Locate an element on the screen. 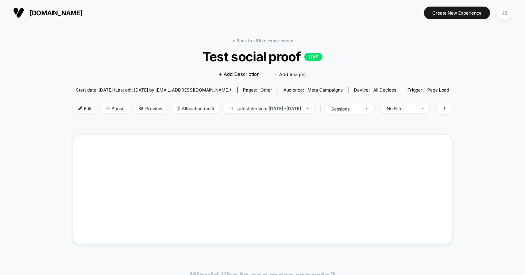 This screenshot has width=525, height=275. div: Pages: is located at coordinates (257, 90).